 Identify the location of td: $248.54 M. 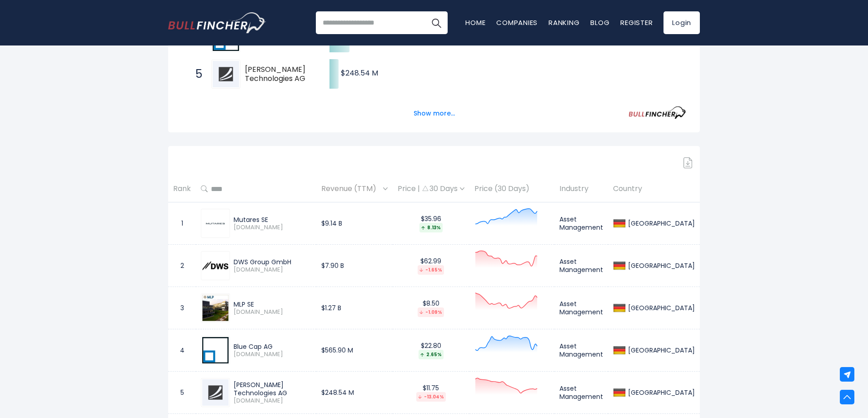
(354, 392).